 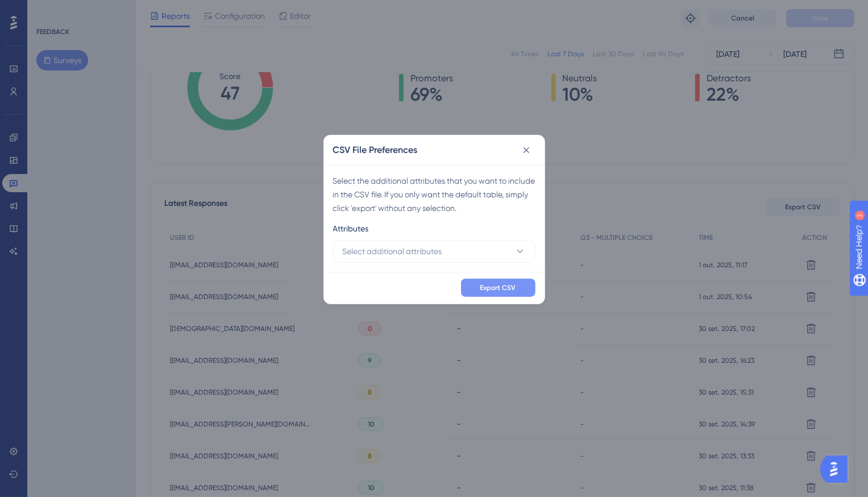 I want to click on div: Select the additional attributes that you want to include in the CSV file. If you only want the d..., so click(x=434, y=194).